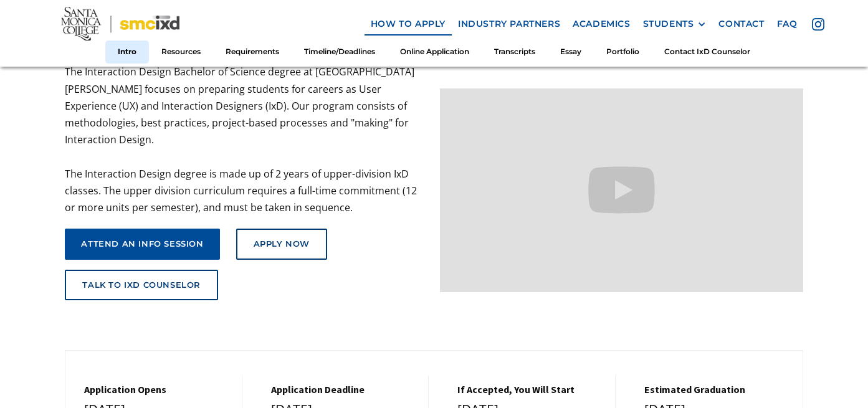 This screenshot has width=868, height=408. I want to click on a: industry partners, so click(509, 23).